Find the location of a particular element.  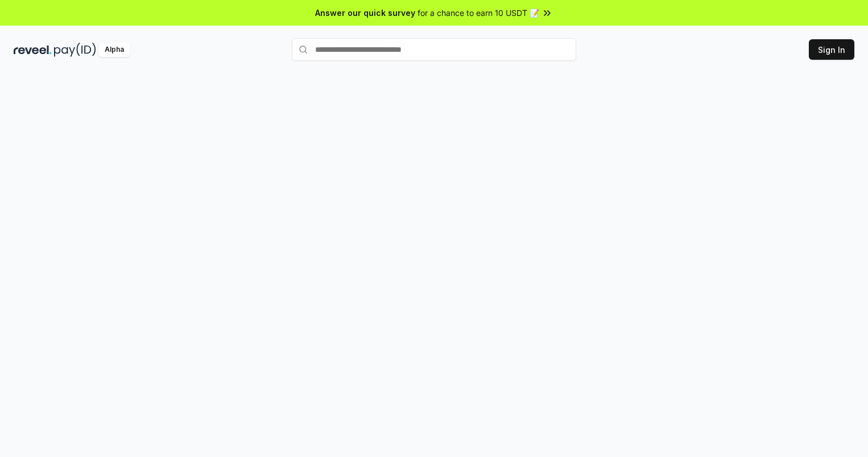

span: Answer our quick survey is located at coordinates (365, 13).